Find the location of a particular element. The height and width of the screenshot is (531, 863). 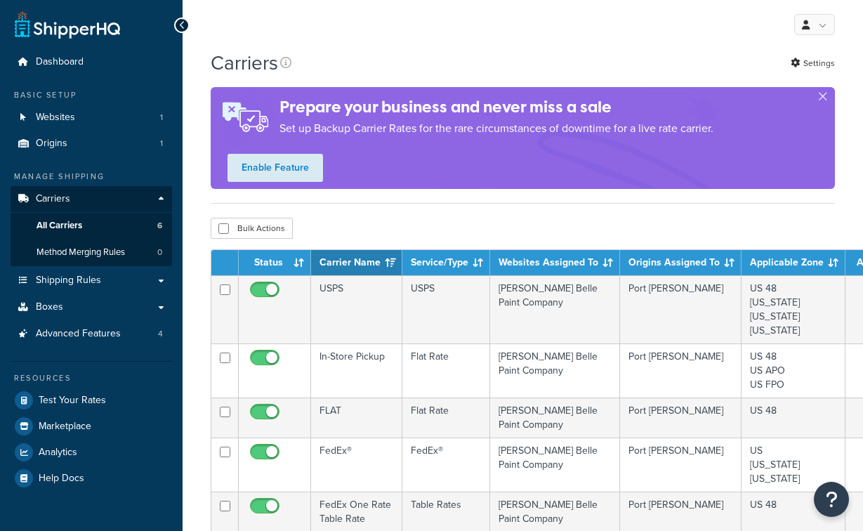

span: Websites is located at coordinates (55, 117).